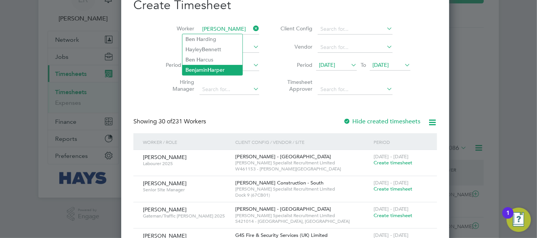 The height and width of the screenshot is (238, 537). I want to click on label: Client Config, so click(295, 28).